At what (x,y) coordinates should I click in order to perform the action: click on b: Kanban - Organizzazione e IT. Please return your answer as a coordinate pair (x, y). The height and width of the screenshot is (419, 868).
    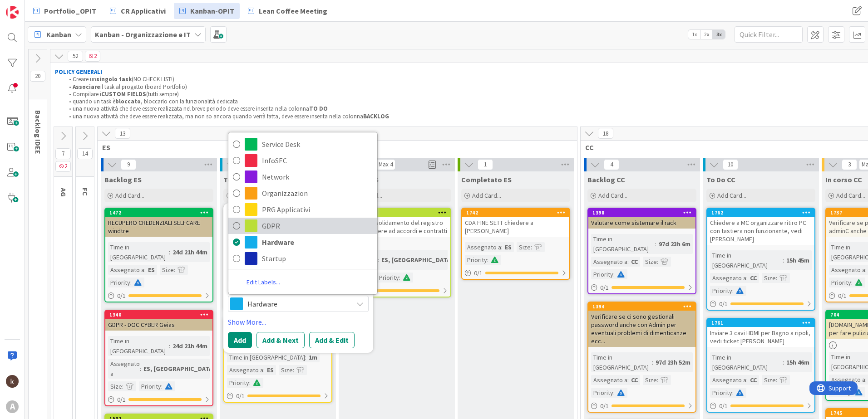
    Looking at the image, I should click on (143, 34).